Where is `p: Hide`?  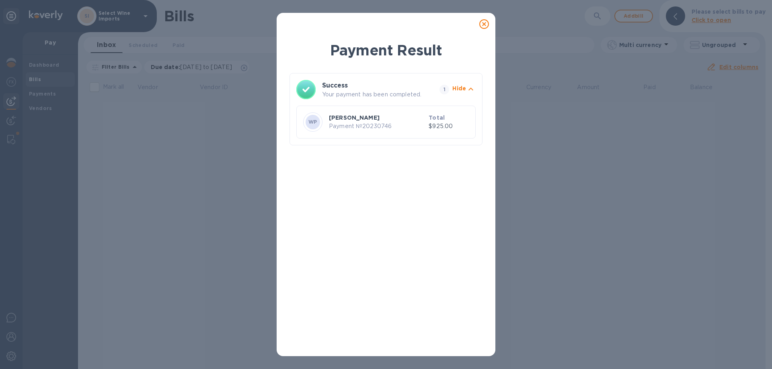
p: Hide is located at coordinates (459, 88).